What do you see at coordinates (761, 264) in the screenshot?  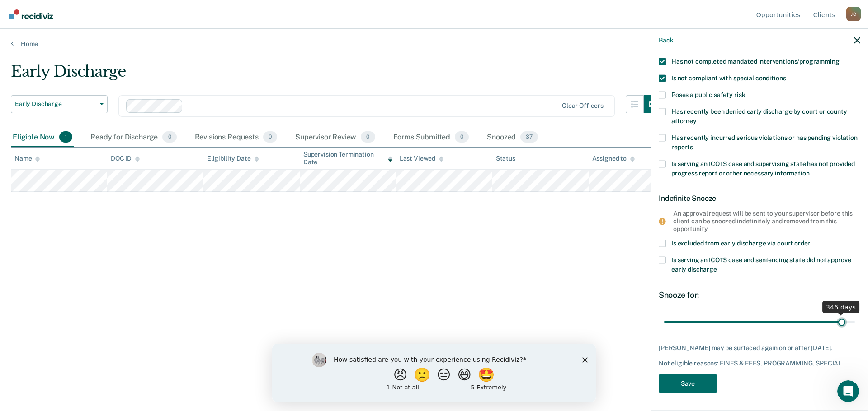 I see `span: Is serving an ICOTS case and sentencing state did not approve early discharge` at bounding box center [761, 264].